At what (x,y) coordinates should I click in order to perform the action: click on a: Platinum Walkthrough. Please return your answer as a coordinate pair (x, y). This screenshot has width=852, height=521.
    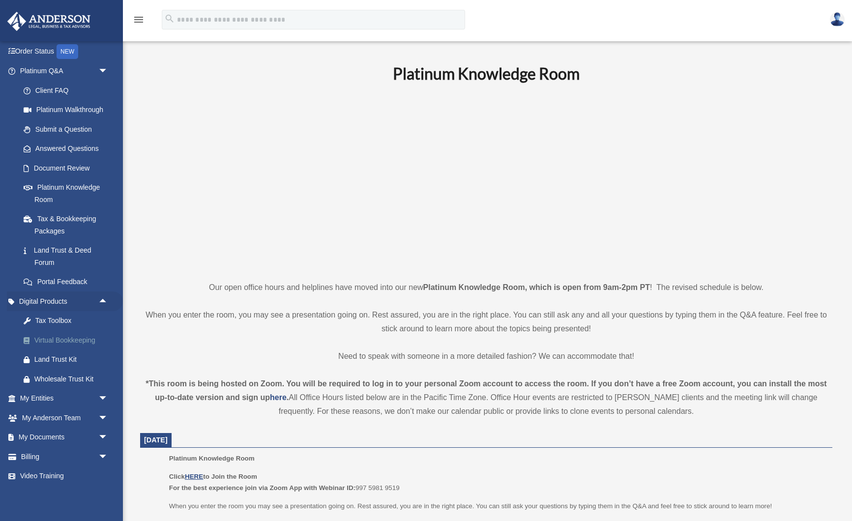
    Looking at the image, I should click on (68, 110).